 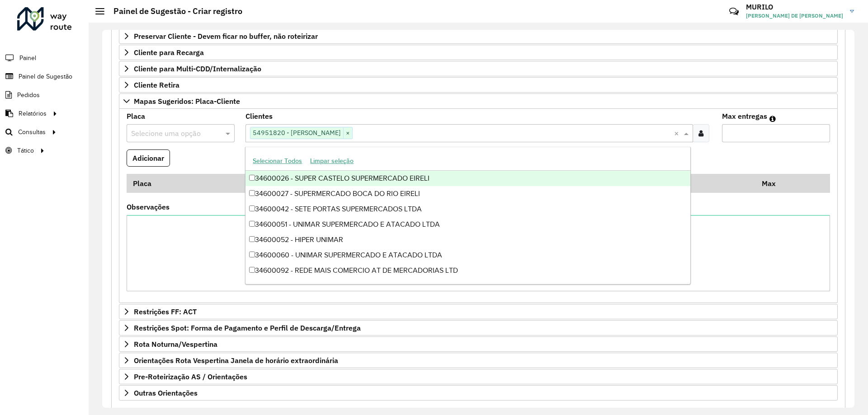 What do you see at coordinates (225, 36) in the screenshot?
I see `span: Preservar Cliente - Devem ficar no buffer, não roteirizar` at bounding box center [225, 36].